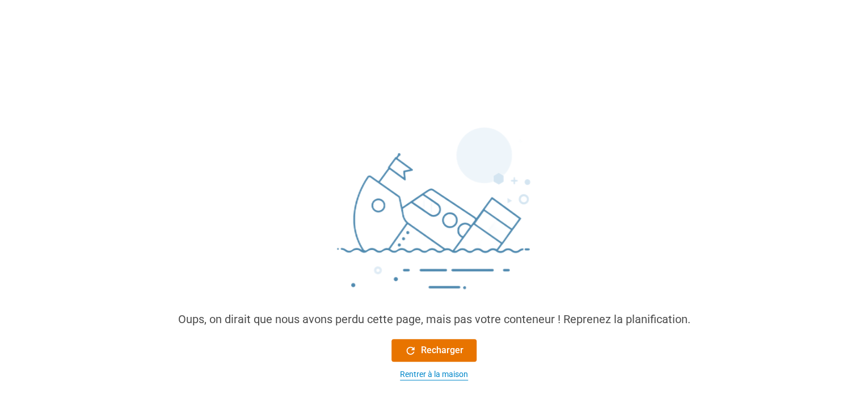 Image resolution: width=868 pixels, height=394 pixels. I want to click on font: Rentrer à la maison, so click(434, 374).